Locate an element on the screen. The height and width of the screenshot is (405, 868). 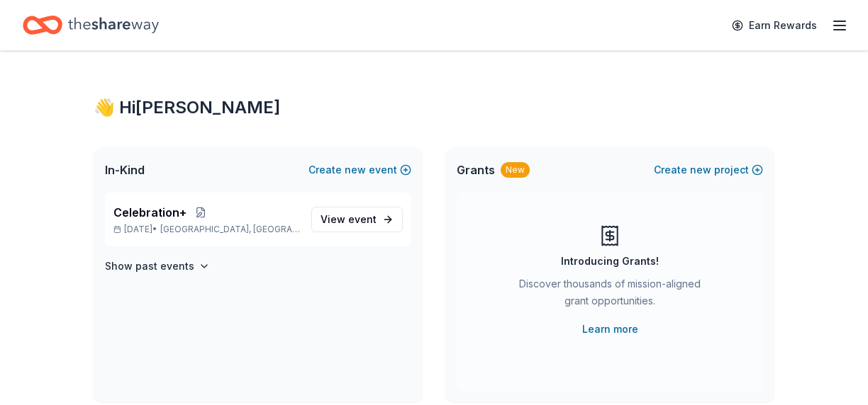
span: event is located at coordinates (363, 219).